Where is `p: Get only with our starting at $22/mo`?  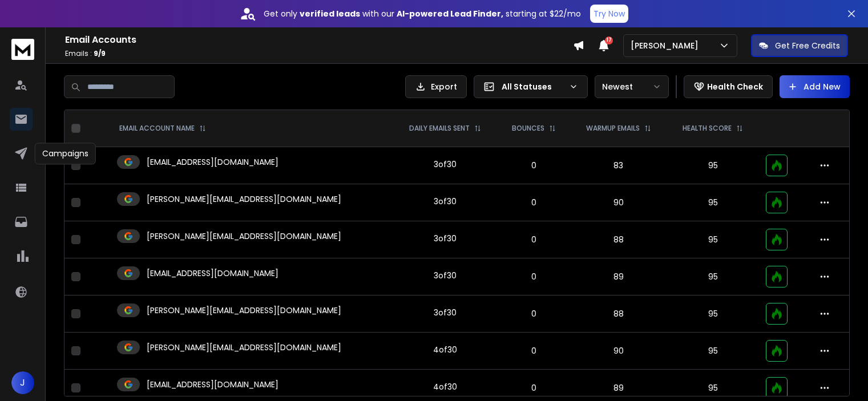
p: Get only with our starting at $22/mo is located at coordinates (422, 14).